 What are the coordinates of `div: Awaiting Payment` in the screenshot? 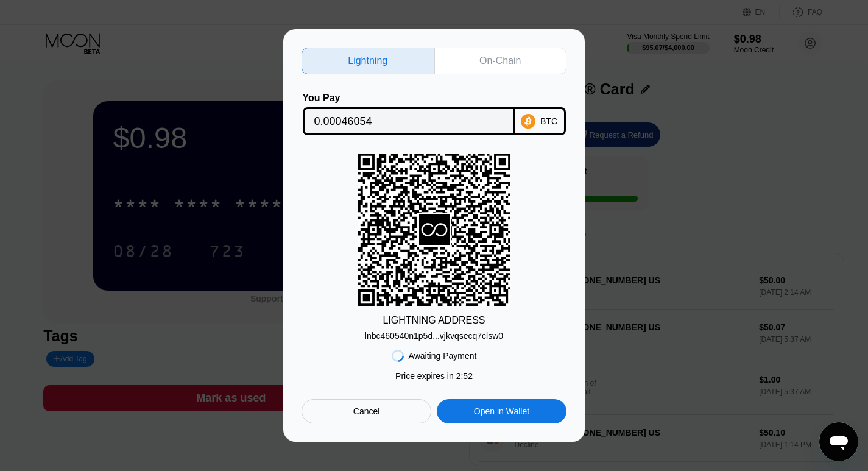 It's located at (443, 356).